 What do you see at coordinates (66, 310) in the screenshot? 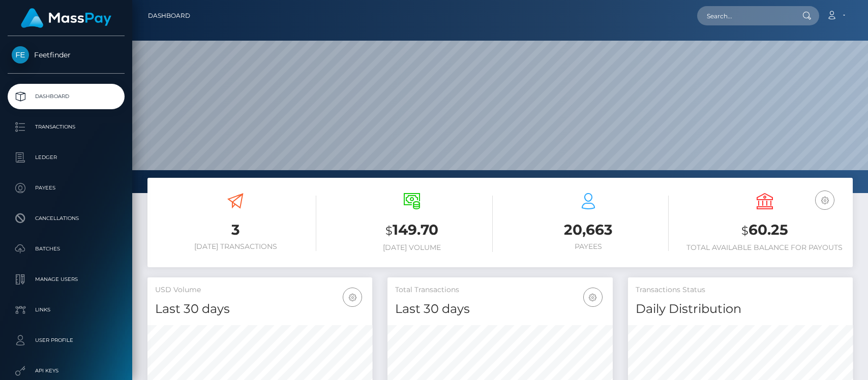
I see `p: Links` at bounding box center [66, 310].